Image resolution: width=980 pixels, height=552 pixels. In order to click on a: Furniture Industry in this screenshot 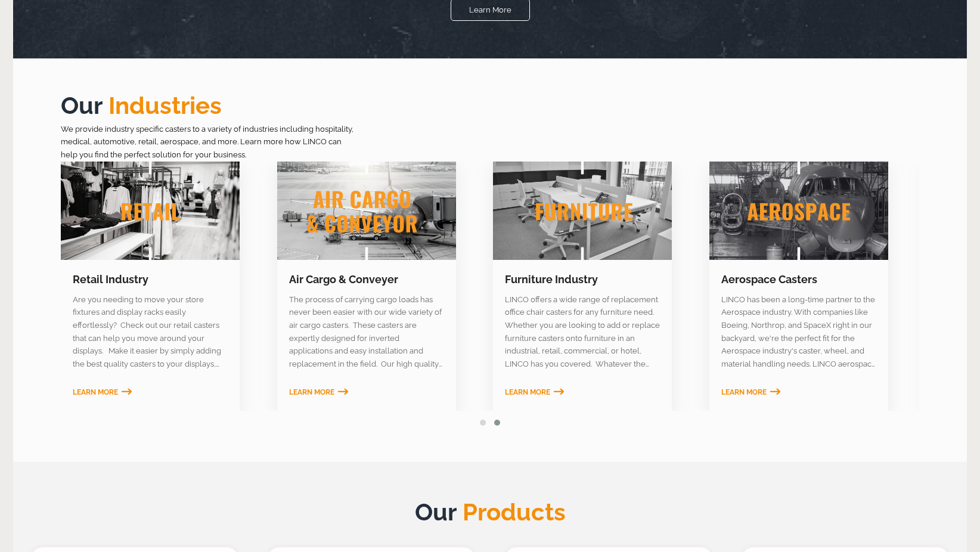, I will do `click(552, 279)`.